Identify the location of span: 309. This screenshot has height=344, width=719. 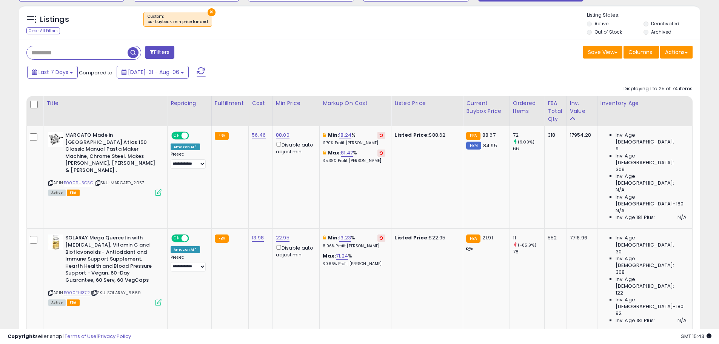
(620, 170).